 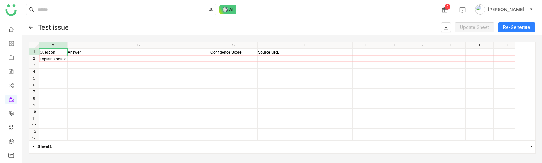 I want to click on button: Re-Generate, so click(x=517, y=27).